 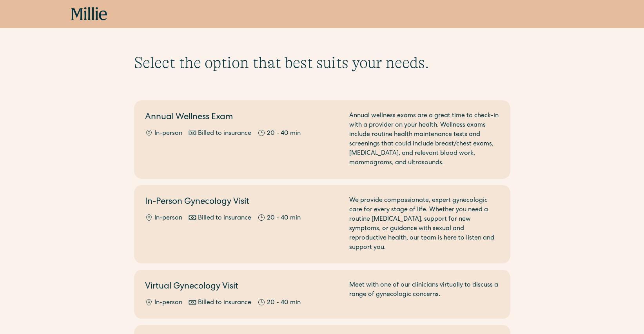 What do you see at coordinates (424, 294) in the screenshot?
I see `div: Meet with one of our clinicians virtually to discuss a range of gynecologic concerns.` at bounding box center [424, 294].